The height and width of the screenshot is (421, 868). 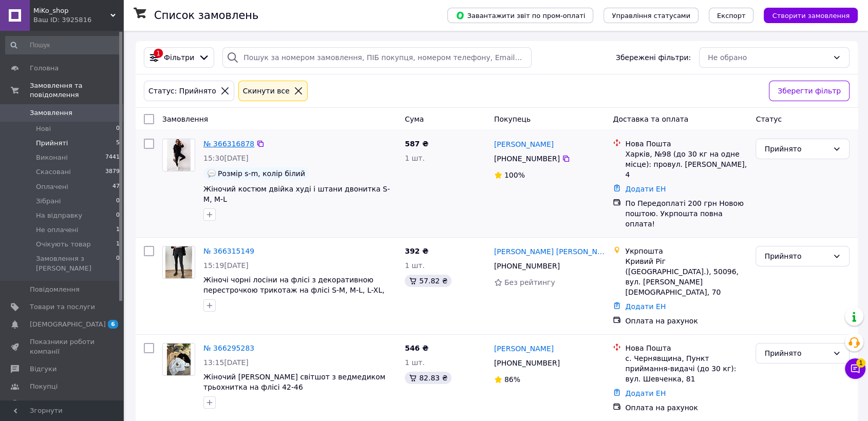 I want to click on span: 392 ₴, so click(x=416, y=252).